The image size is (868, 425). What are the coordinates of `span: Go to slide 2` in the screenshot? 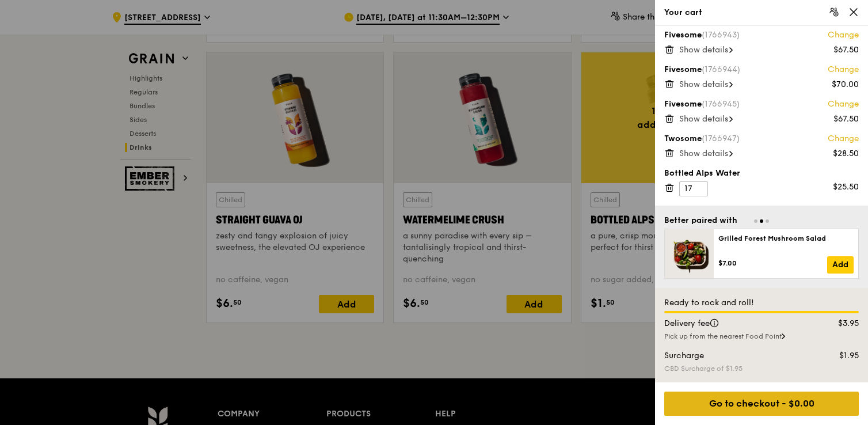 It's located at (762, 221).